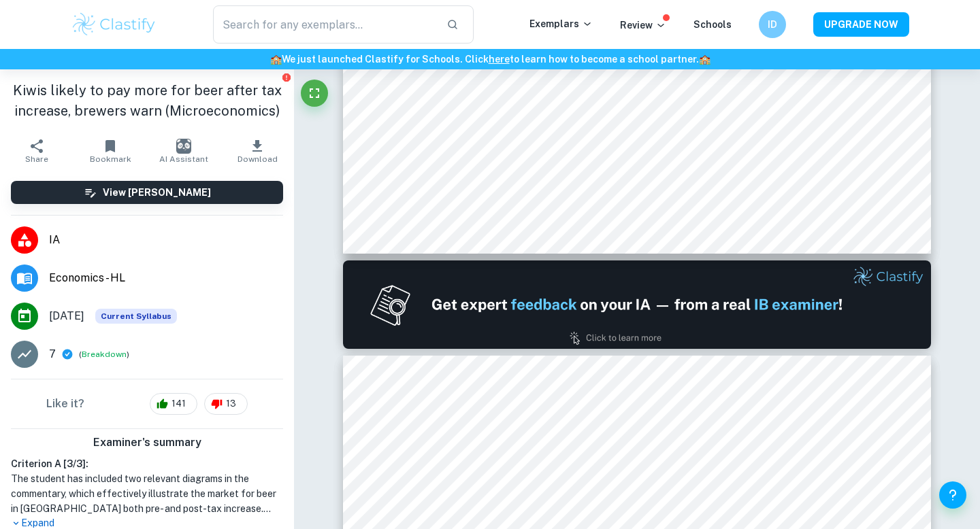 The width and height of the screenshot is (980, 529). I want to click on button: Help and Feedback, so click(952, 495).